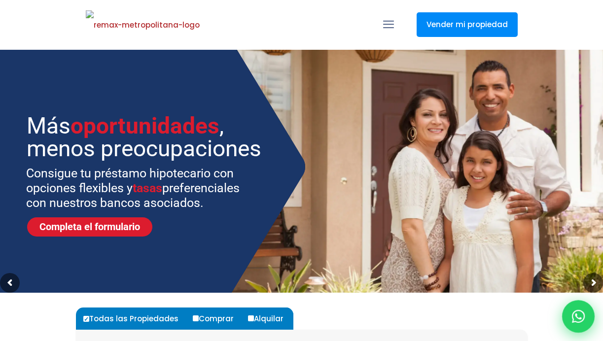  I want to click on img: remax-metropolitana-logo, so click(143, 25).